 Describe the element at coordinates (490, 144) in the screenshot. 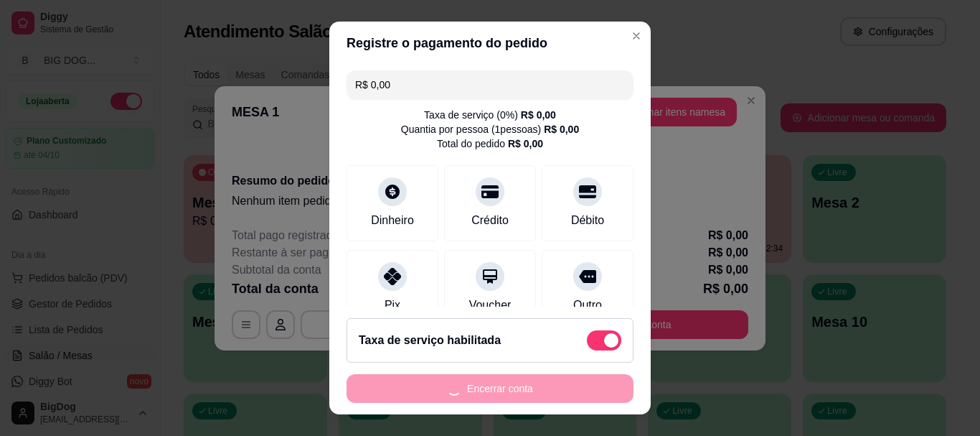

I see `div: Total do pedido` at that location.